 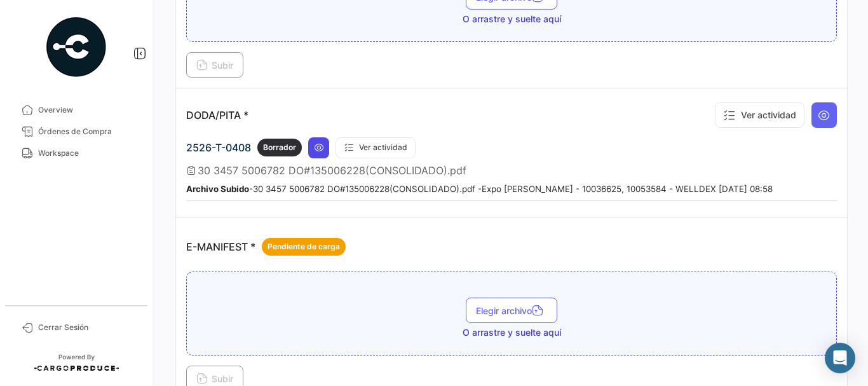 What do you see at coordinates (87, 327) in the screenshot?
I see `span: Cerrar Sesión` at bounding box center [87, 327].